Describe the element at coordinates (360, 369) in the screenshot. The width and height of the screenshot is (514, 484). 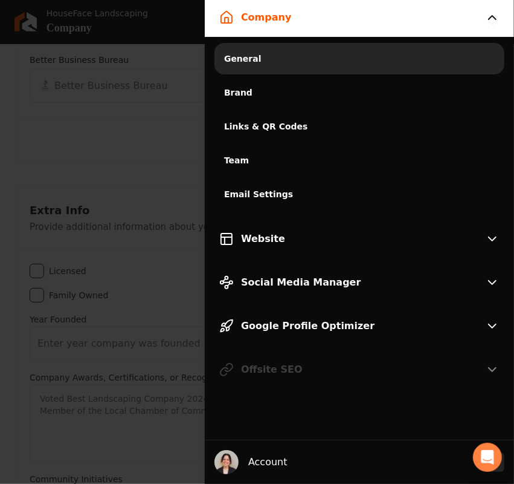
I see `button: Offsite SEO` at that location.